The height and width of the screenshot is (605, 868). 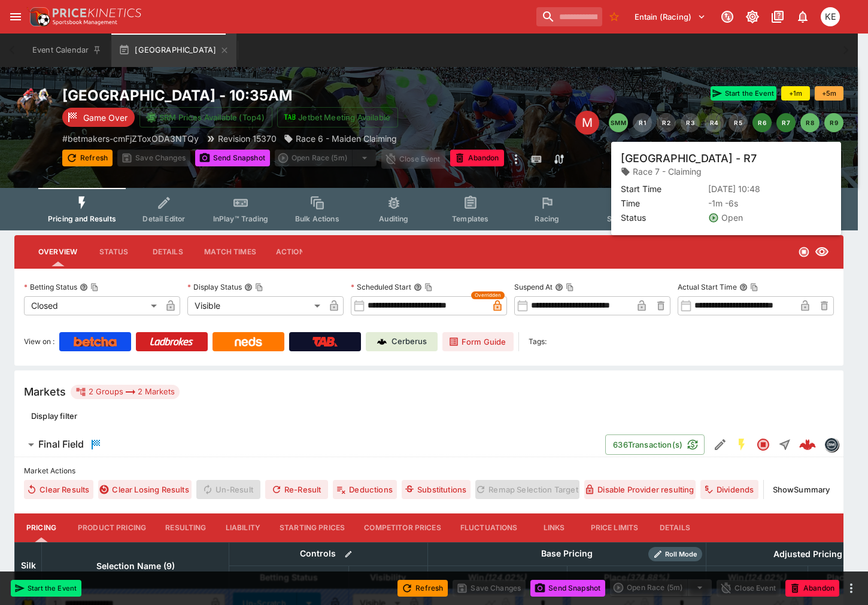 What do you see at coordinates (171, 342) in the screenshot?
I see `img: Ladbrokes` at bounding box center [171, 342].